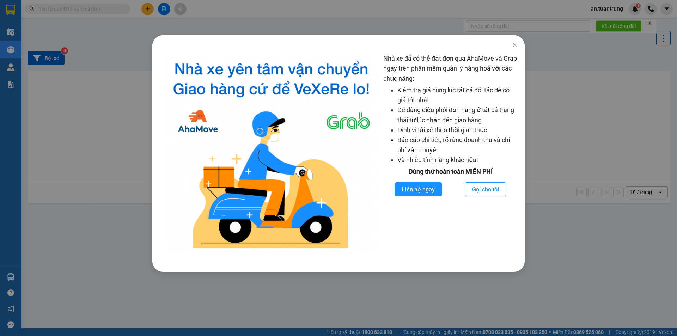 This screenshot has width=677, height=336. What do you see at coordinates (271, 154) in the screenshot?
I see `img: logo` at bounding box center [271, 154].